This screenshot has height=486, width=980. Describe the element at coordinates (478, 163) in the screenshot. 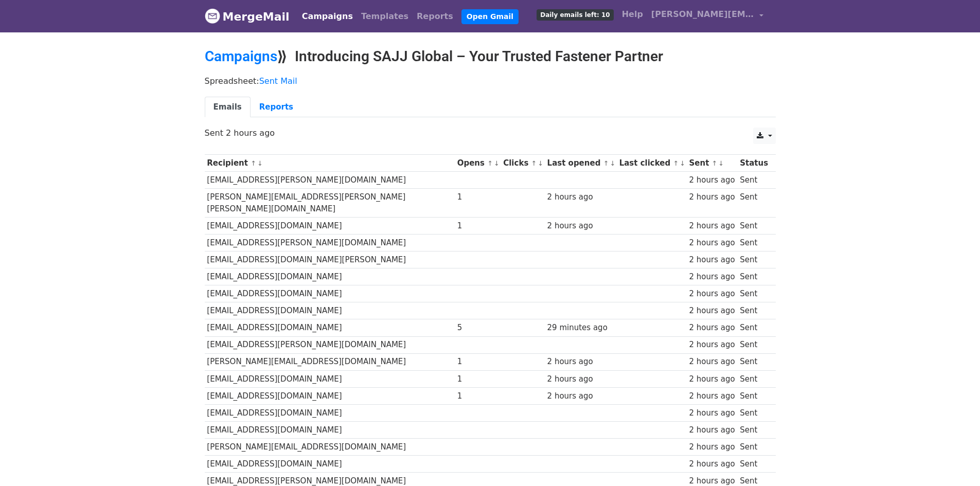

I see `th: Opens` at that location.